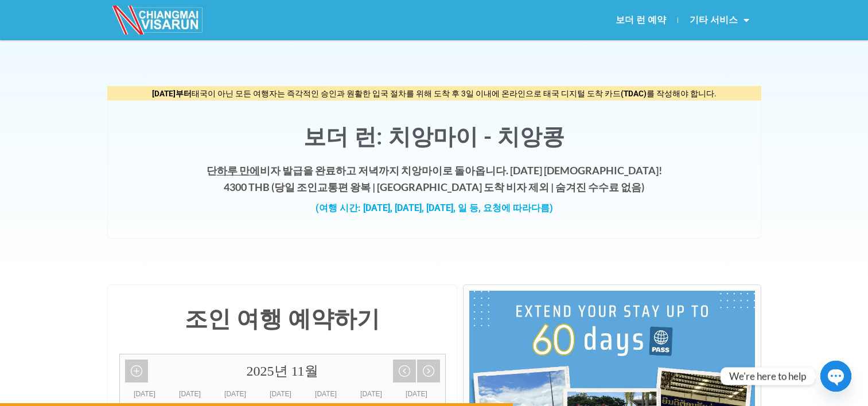 The width and height of the screenshot is (868, 406). Describe the element at coordinates (295, 187) in the screenshot. I see `strong: 당일 조인` at that location.